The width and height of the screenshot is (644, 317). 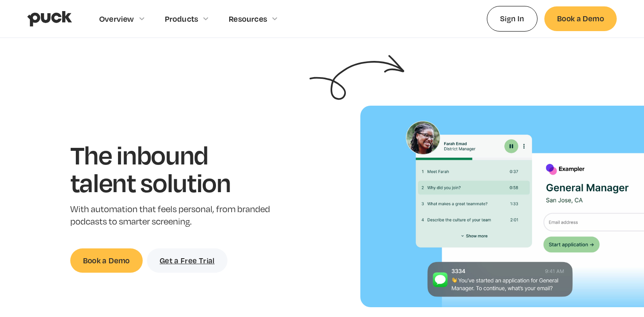 What do you see at coordinates (248, 19) in the screenshot?
I see `div: Resources` at bounding box center [248, 19].